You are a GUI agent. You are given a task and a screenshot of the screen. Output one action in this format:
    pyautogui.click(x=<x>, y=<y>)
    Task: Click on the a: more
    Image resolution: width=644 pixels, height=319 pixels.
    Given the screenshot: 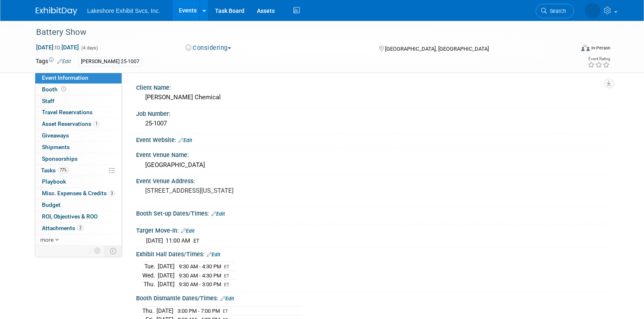 What is the action you would take?
    pyautogui.click(x=79, y=239)
    